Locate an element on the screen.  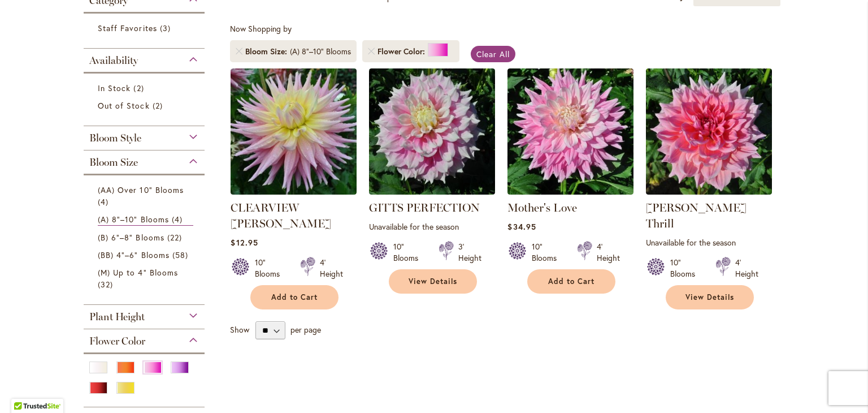
span: per page is located at coordinates (305, 329).